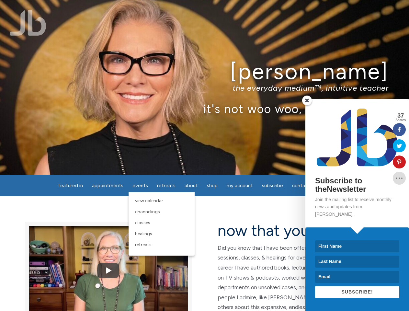 The width and height of the screenshot is (409, 311). What do you see at coordinates (358, 292) in the screenshot?
I see `button: SUBSCRIBE!` at bounding box center [358, 292].